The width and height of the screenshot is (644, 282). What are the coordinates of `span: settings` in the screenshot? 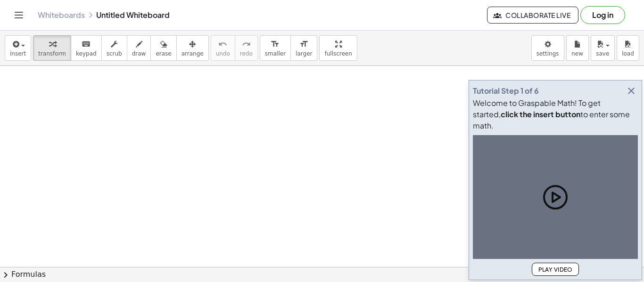 It's located at (548, 53).